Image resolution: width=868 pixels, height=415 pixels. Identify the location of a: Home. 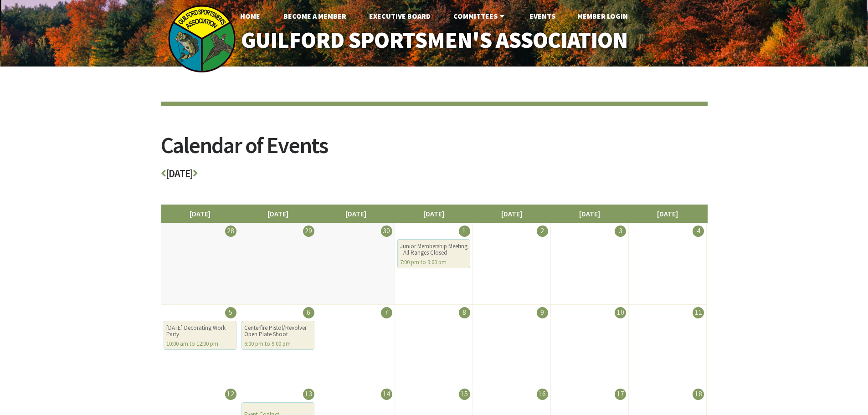
(250, 16).